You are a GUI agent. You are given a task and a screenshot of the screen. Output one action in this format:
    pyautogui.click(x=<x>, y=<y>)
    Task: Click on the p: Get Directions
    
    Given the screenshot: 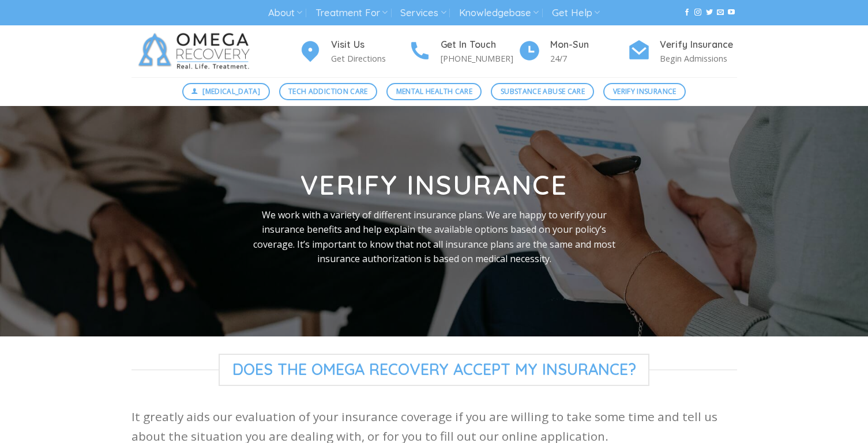 What is the action you would take?
    pyautogui.click(x=369, y=58)
    